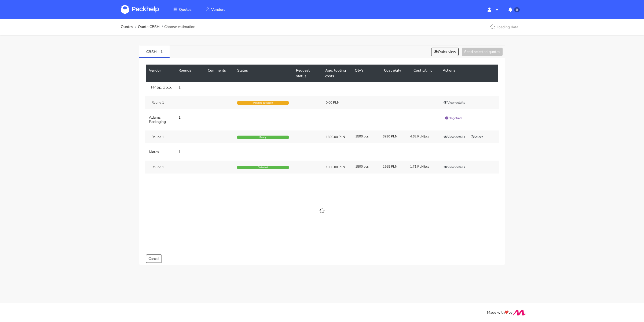  I want to click on div: 4.62 PLN/pcs, so click(420, 136).